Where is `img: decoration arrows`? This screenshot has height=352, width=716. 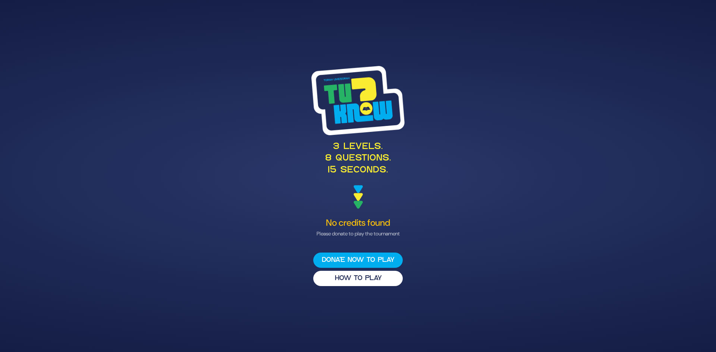 img: decoration arrows is located at coordinates (358, 197).